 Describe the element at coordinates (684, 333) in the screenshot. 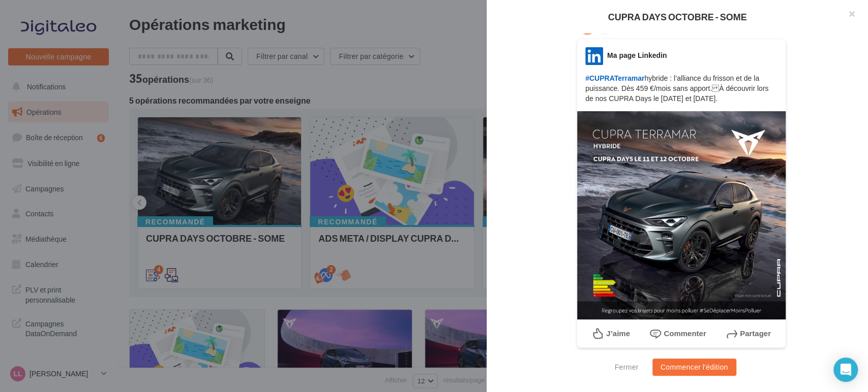

I see `span: Commenter` at that location.